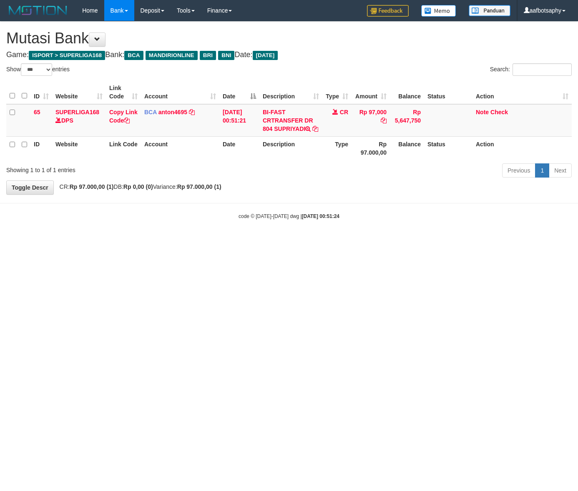 The height and width of the screenshot is (491, 578). I want to click on th: Website, so click(79, 148).